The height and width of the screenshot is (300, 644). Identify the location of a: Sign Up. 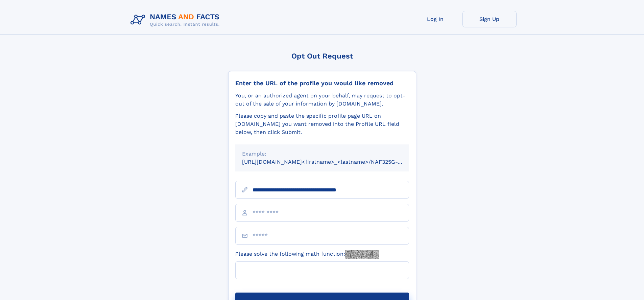
(489, 19).